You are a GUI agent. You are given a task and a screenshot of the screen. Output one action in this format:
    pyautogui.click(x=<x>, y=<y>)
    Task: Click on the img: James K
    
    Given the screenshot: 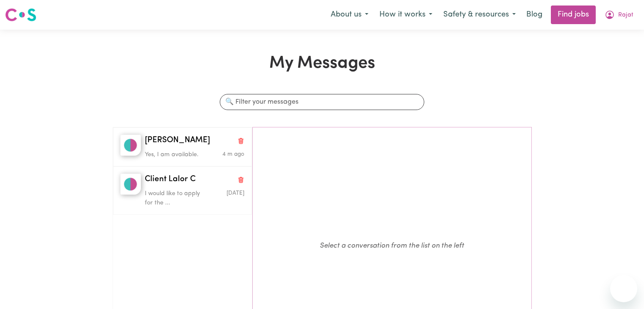 What is the action you would take?
    pyautogui.click(x=130, y=145)
    